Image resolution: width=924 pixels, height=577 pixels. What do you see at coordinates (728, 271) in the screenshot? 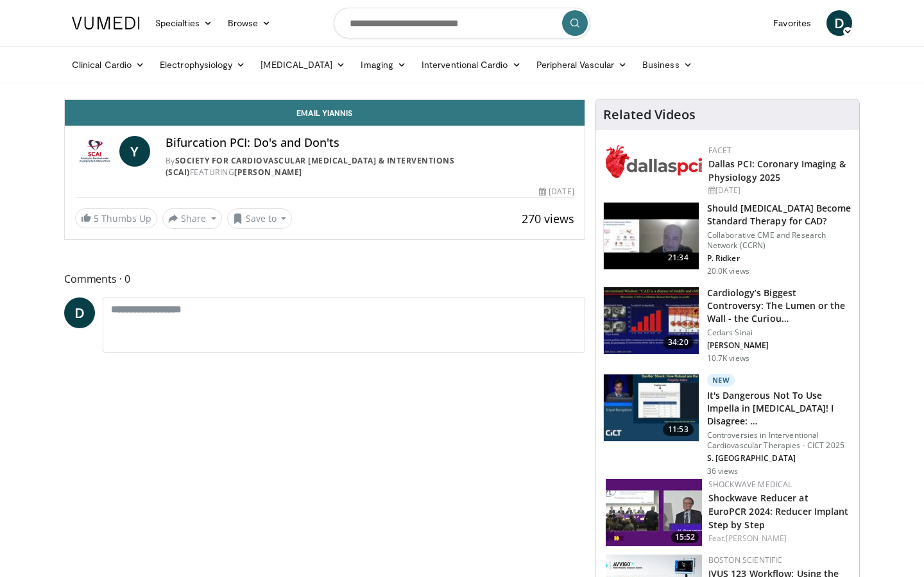
I see `p: 20.0K views` at bounding box center [728, 271].